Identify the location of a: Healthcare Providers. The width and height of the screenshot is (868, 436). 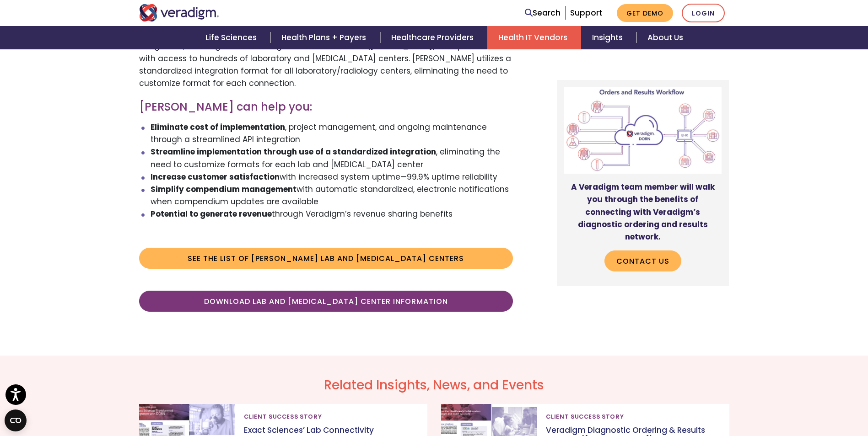
(433, 37).